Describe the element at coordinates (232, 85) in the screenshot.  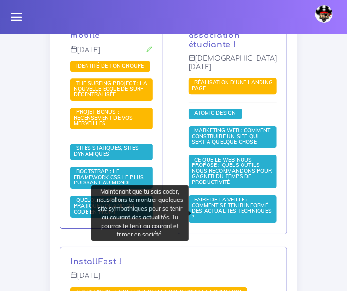
I see `span: Réalisation d'une landing page` at that location.